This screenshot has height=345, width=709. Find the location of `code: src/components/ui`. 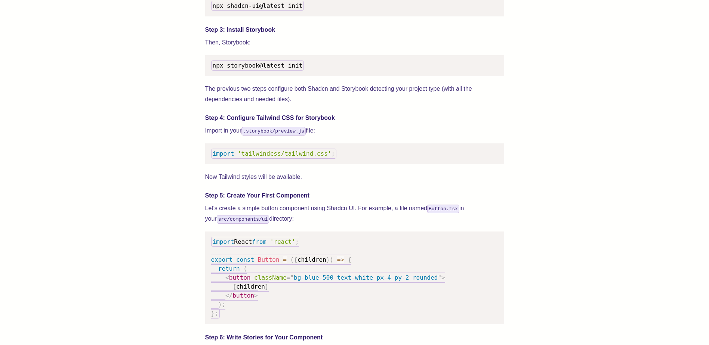

code: src/components/ui is located at coordinates (243, 219).